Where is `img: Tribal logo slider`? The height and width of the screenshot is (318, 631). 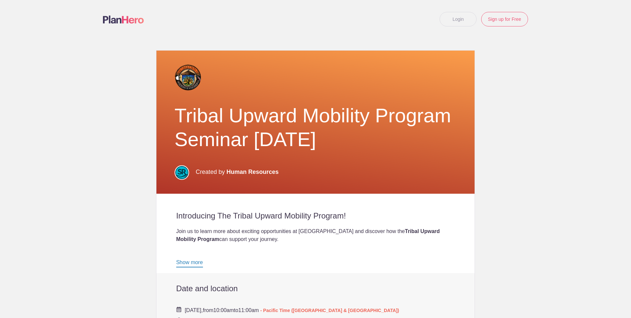 img: Tribal logo slider is located at coordinates (188, 77).